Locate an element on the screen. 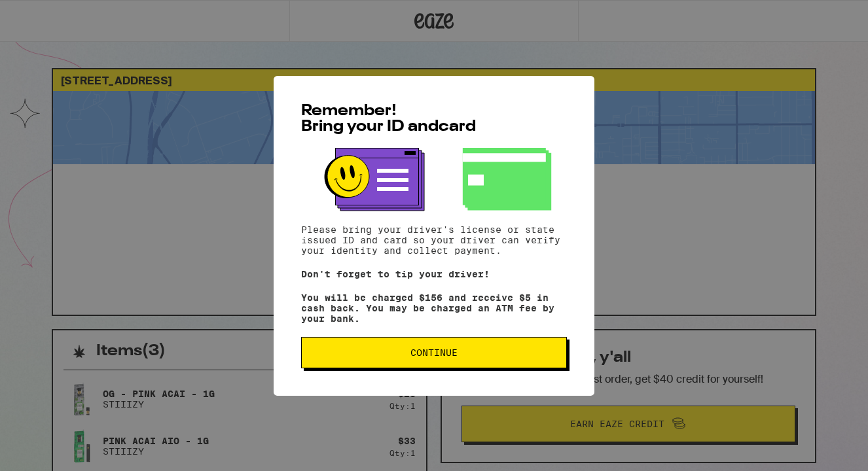  p: Don't forget to tip your driver! is located at coordinates (434, 274).